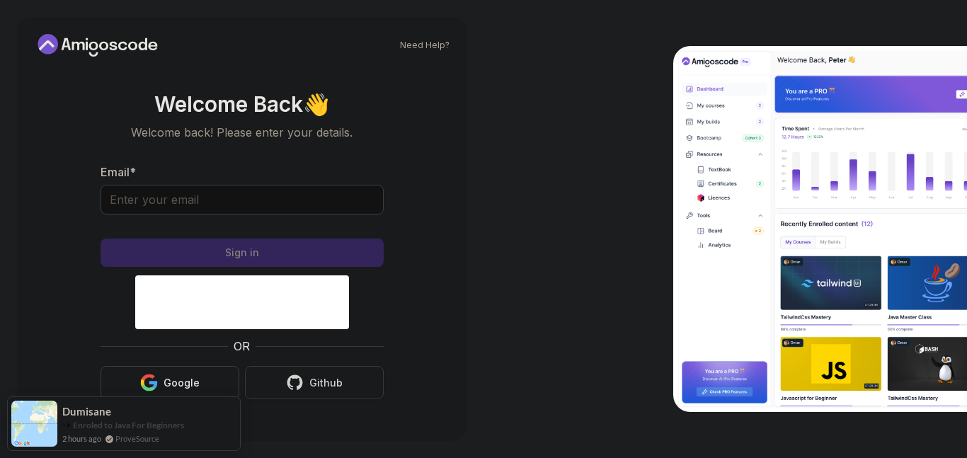 This screenshot has height=458, width=967. I want to click on button: Google, so click(170, 382).